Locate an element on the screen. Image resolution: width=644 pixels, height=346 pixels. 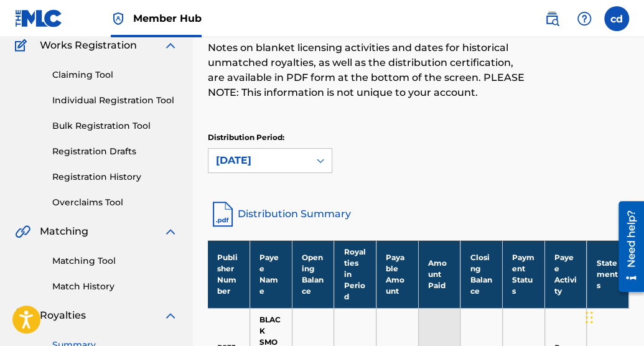
span: Works Registration is located at coordinates (88, 45).